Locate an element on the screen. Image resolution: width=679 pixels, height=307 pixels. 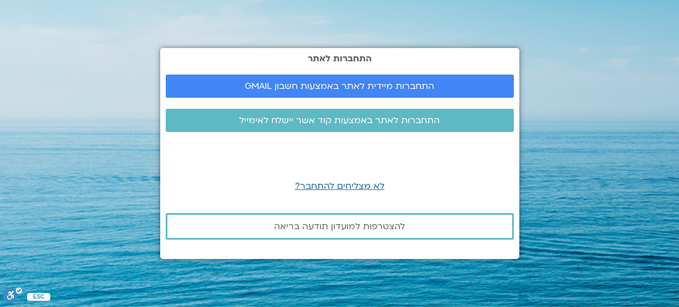
span: התחברות מיידית לאתר באמצעות חשבון GMAIL is located at coordinates (339, 86).